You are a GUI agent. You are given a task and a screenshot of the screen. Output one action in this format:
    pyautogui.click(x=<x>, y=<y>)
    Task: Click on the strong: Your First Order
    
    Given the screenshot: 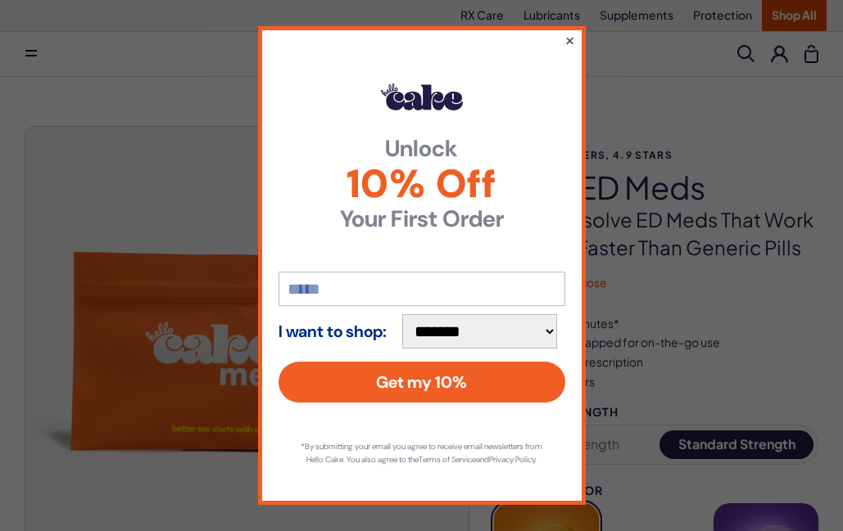 What is the action you would take?
    pyautogui.click(x=422, y=219)
    